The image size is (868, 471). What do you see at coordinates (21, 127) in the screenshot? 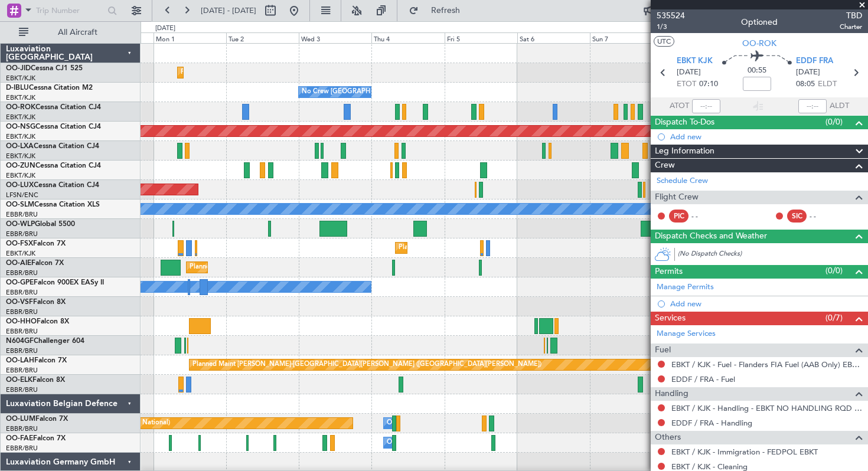
I see `span: OO-NSG` at bounding box center [21, 127].